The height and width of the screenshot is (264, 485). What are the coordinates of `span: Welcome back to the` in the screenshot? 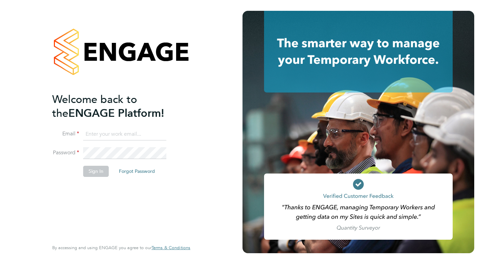 It's located at (95, 106).